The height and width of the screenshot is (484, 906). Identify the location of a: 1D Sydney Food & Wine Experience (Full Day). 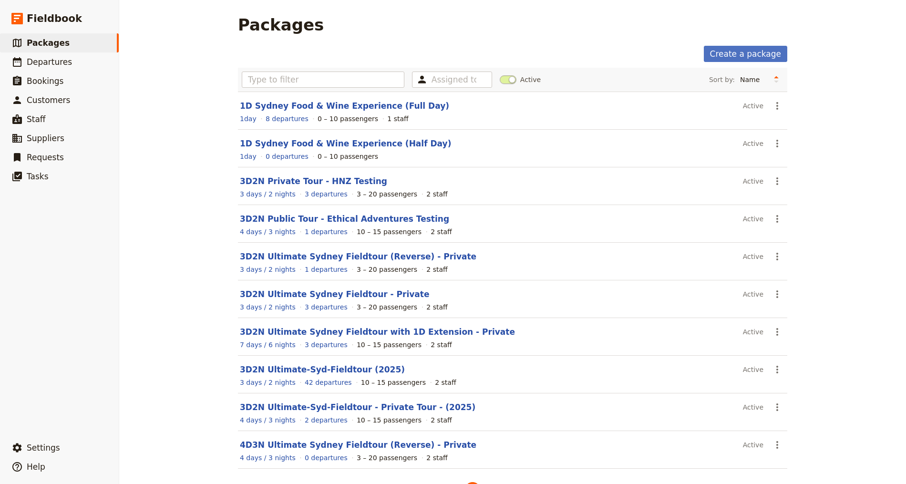
(344, 106).